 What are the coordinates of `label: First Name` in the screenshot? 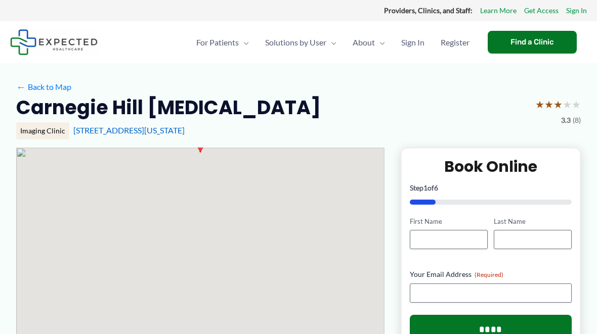 It's located at (448, 221).